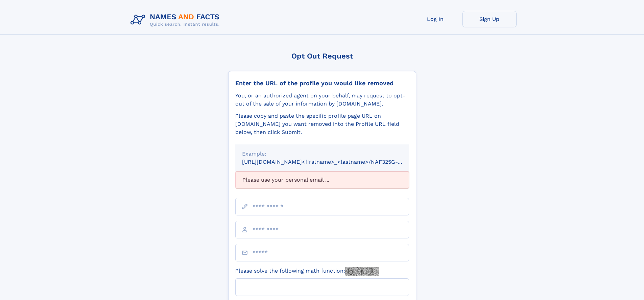  Describe the element at coordinates (435, 19) in the screenshot. I see `a: Log In` at that location.